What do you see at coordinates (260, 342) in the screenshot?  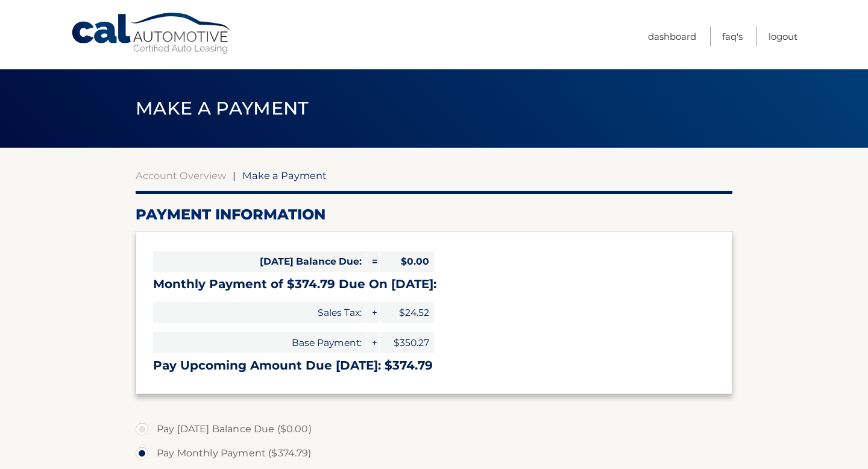 I see `span: Base Payment:` at bounding box center [260, 342].